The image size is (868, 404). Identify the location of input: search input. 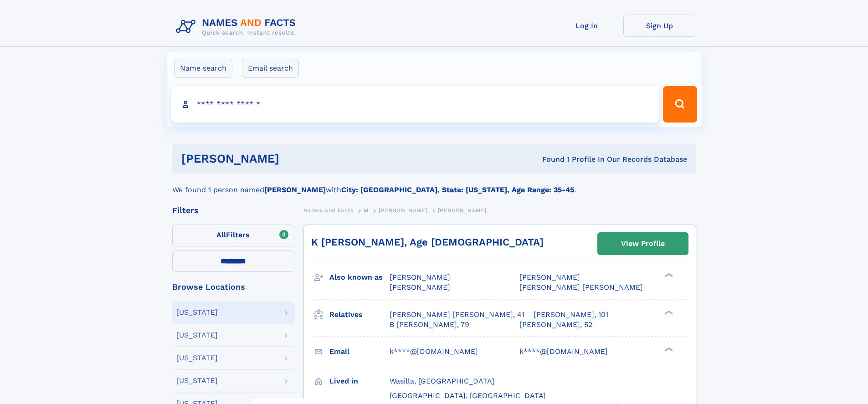
(415, 104).